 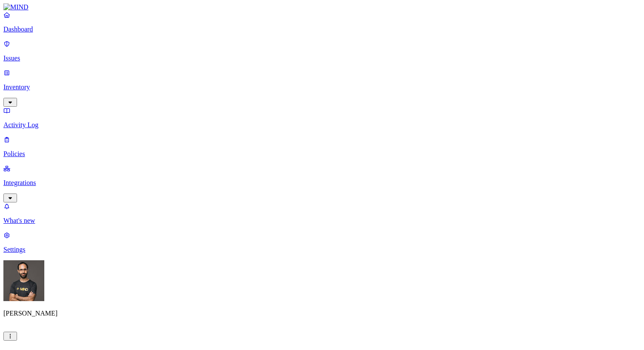 I want to click on a: Policies, so click(x=322, y=147).